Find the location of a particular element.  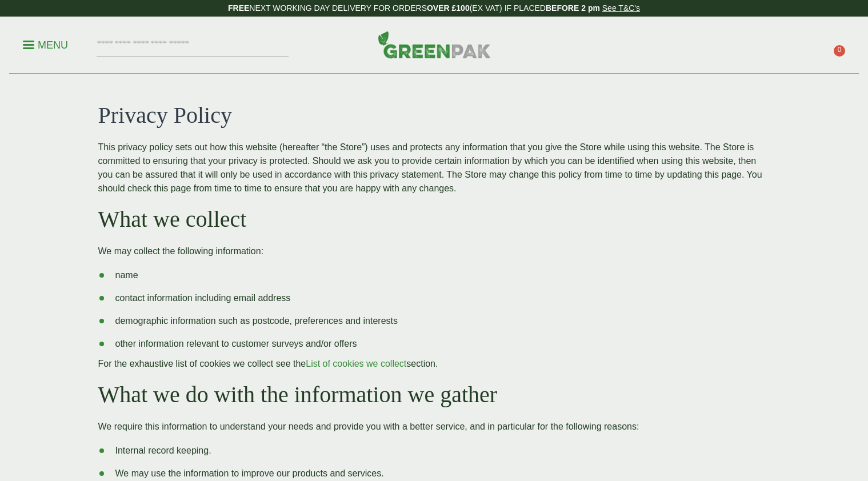

p: We may collect the following information: is located at coordinates (434, 251).